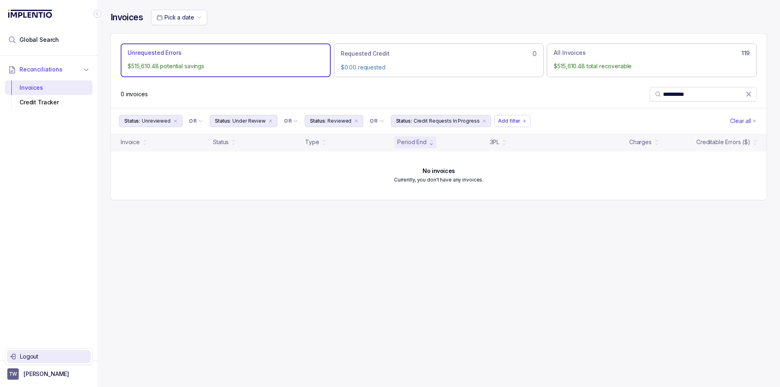 This screenshot has width=780, height=387. What do you see at coordinates (13, 374) in the screenshot?
I see `span: User initials` at bounding box center [13, 374].